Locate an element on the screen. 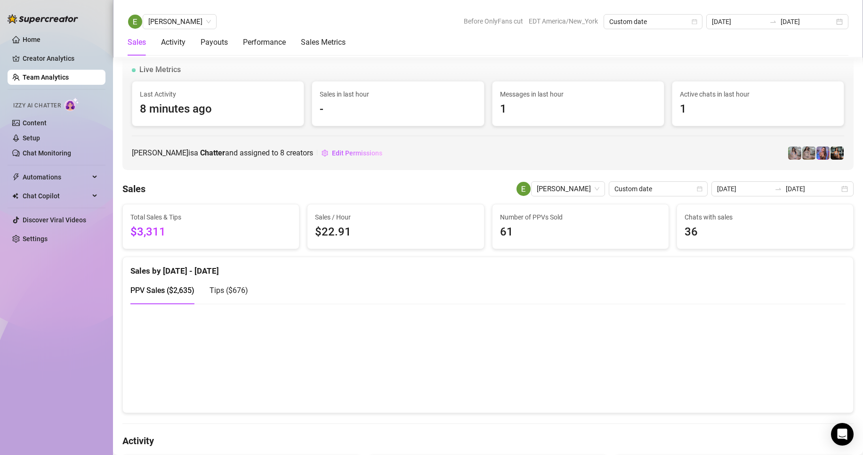 The width and height of the screenshot is (863, 455). button: Edit Permissions is located at coordinates (352, 153).